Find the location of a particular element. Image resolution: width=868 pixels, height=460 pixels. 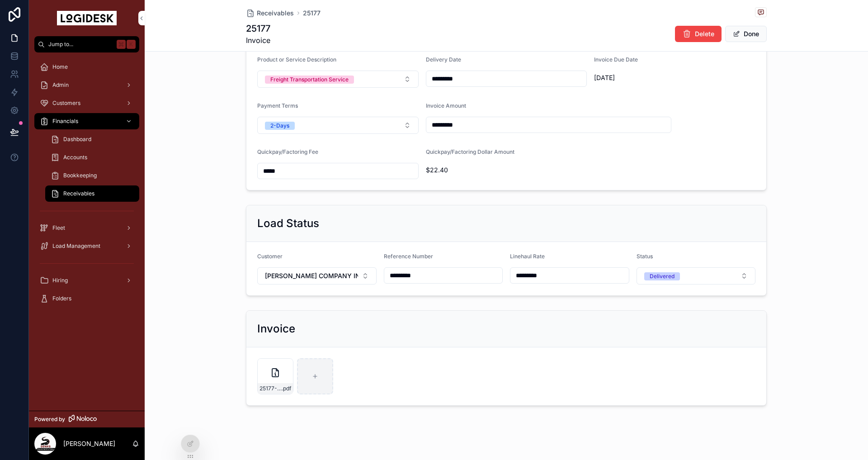

span: Quickpay/Factoring Fee is located at coordinates (288, 151).